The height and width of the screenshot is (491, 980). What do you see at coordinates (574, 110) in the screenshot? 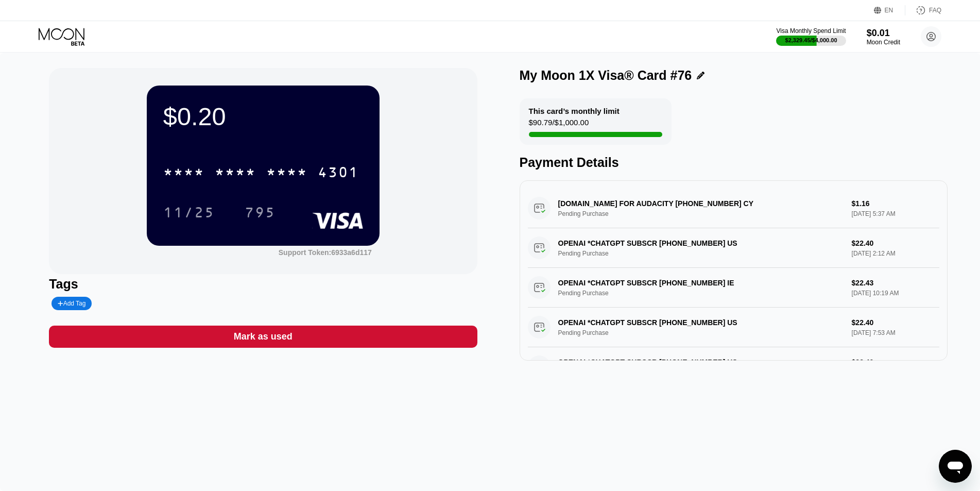
I see `div: This card’s monthly limit` at bounding box center [574, 110].